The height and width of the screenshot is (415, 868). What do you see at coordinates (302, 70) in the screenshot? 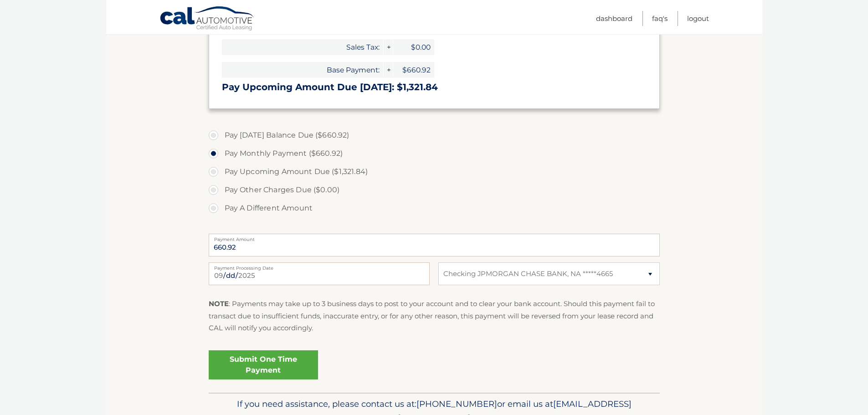
I see `span: Base Payment:` at bounding box center [302, 70].